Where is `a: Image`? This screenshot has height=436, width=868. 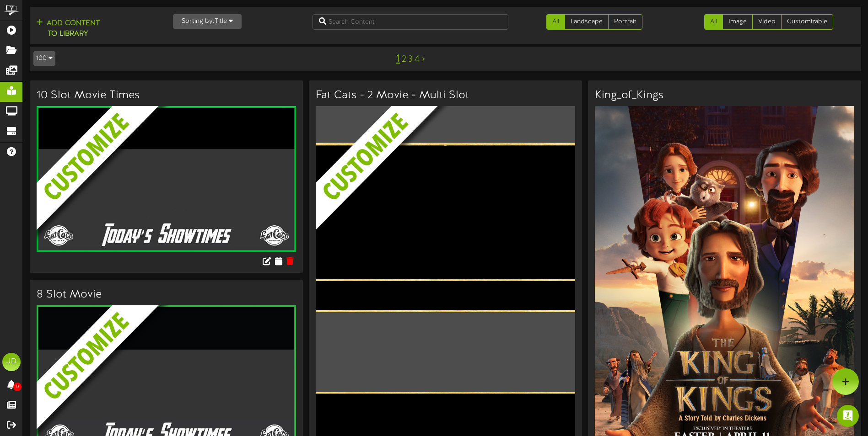 a: Image is located at coordinates (737, 22).